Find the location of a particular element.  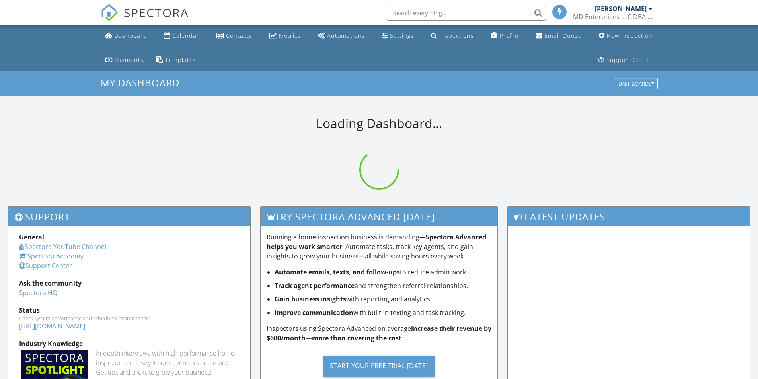

div: Check system performance and scheduled maintenance. is located at coordinates (129, 318).